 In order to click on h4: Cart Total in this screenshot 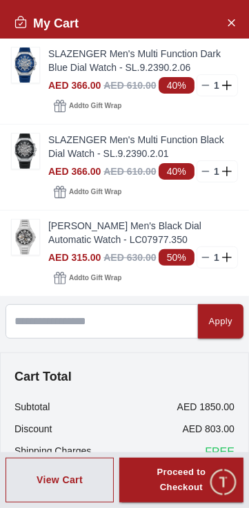, I will do `click(124, 377)`.